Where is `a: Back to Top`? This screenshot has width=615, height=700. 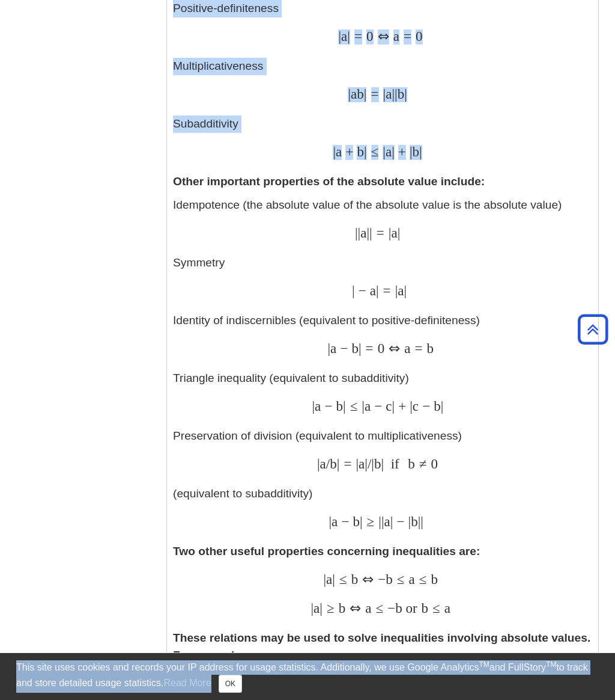 a: Back to Top is located at coordinates (593, 329).